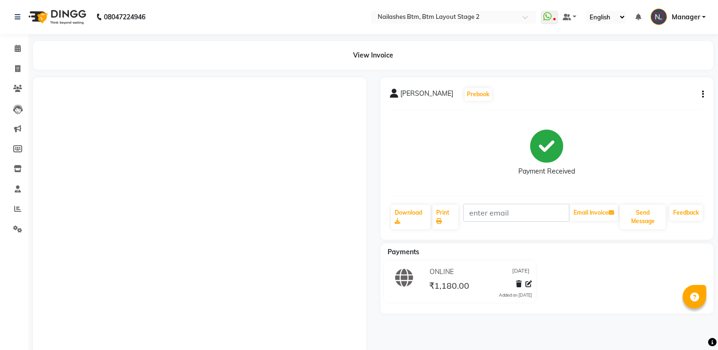  Describe the element at coordinates (125, 17) in the screenshot. I see `b: 08047224946` at that location.